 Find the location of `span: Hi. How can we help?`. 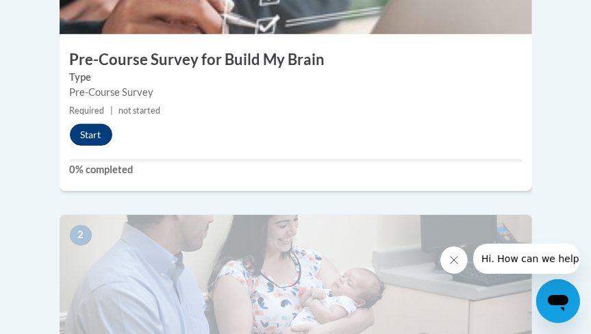

span: Hi. How can we help? is located at coordinates (60, 15).